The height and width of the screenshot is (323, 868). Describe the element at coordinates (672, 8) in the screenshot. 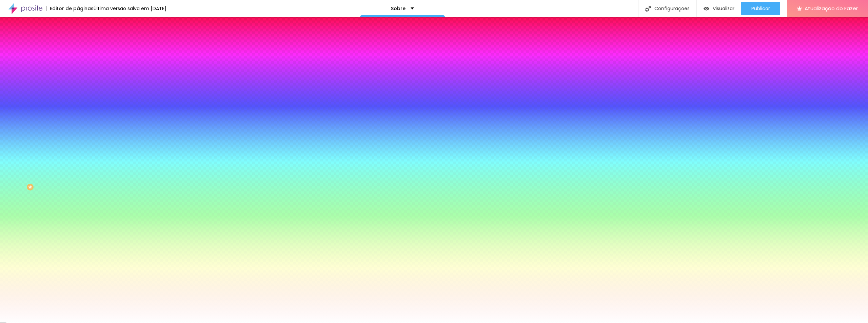

I see `font: Configurações` at that location.